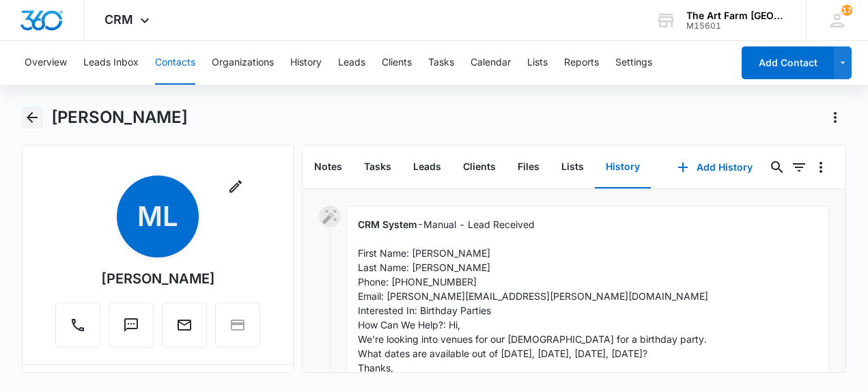  Describe the element at coordinates (175, 63) in the screenshot. I see `button: Contacts` at that location.